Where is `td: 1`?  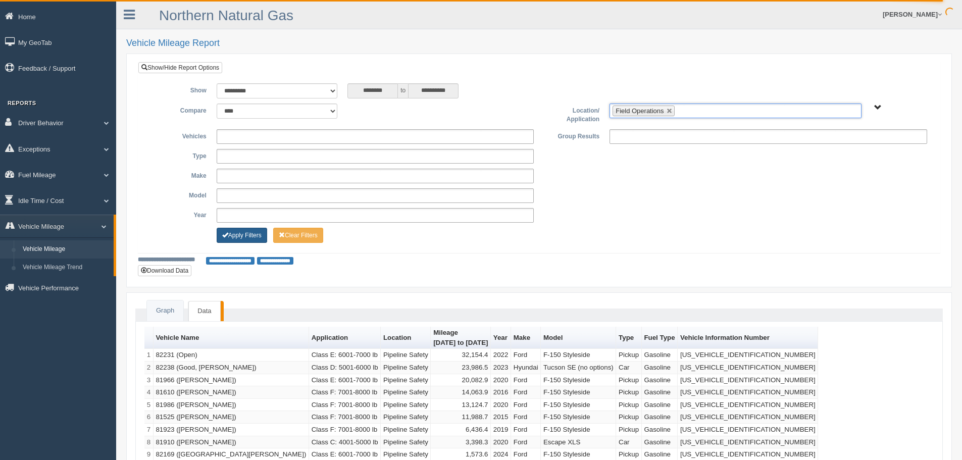
td: 1 is located at coordinates (149, 355).